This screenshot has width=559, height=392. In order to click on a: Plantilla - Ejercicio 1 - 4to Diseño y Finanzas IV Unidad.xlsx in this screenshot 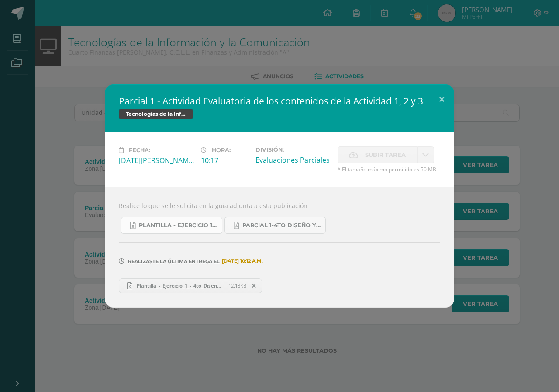, I will do `click(171, 225)`.